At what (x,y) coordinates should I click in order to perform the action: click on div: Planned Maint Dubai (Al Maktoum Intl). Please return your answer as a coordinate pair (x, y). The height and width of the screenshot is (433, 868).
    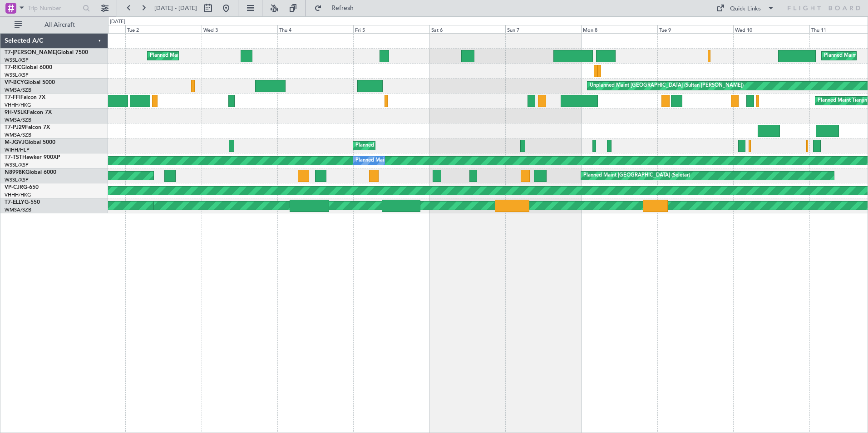
    Looking at the image, I should click on (194, 56).